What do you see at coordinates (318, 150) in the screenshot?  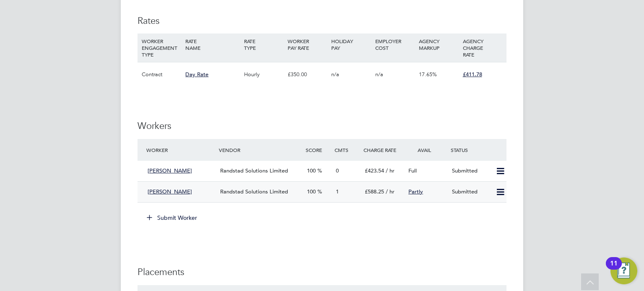 I see `div: Score` at bounding box center [318, 150].